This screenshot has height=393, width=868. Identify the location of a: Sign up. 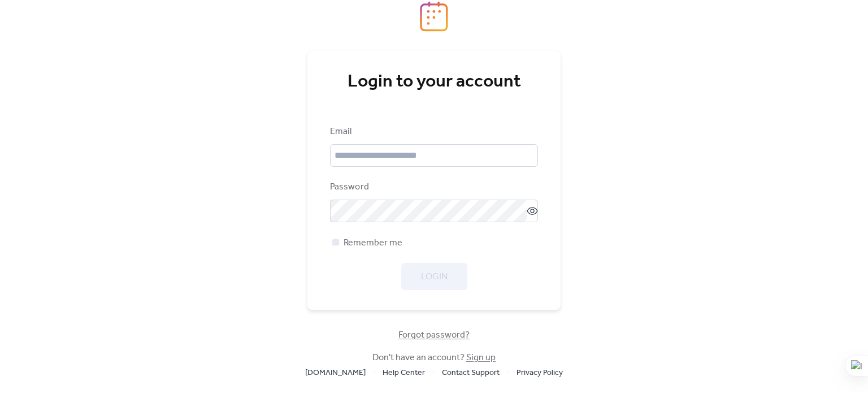
(481, 357).